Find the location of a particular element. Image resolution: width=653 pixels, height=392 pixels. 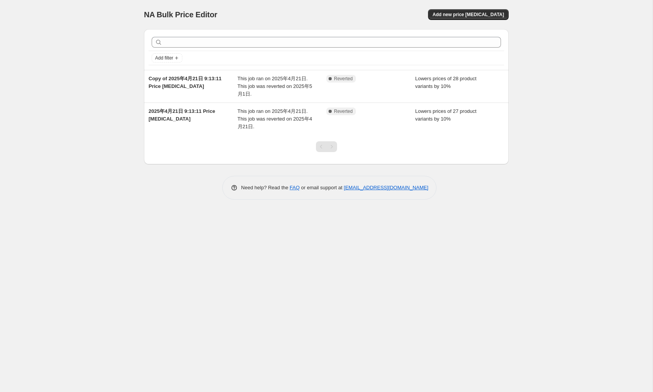

span: Lowers prices of 27 product variants by 10% is located at coordinates (446, 115).